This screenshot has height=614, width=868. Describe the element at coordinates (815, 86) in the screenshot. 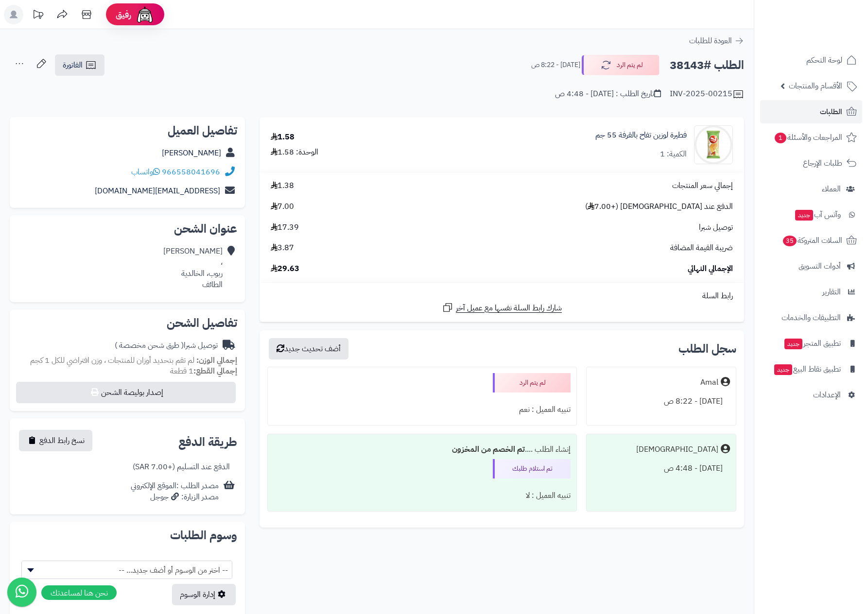

I see `span: الأقسام والمنتجات` at that location.